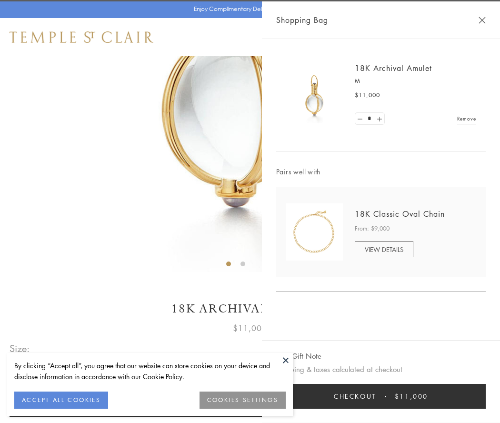 The height and width of the screenshot is (423, 500). Describe the element at coordinates (393, 68) in the screenshot. I see `a: 18K Archival Amulet` at that location.